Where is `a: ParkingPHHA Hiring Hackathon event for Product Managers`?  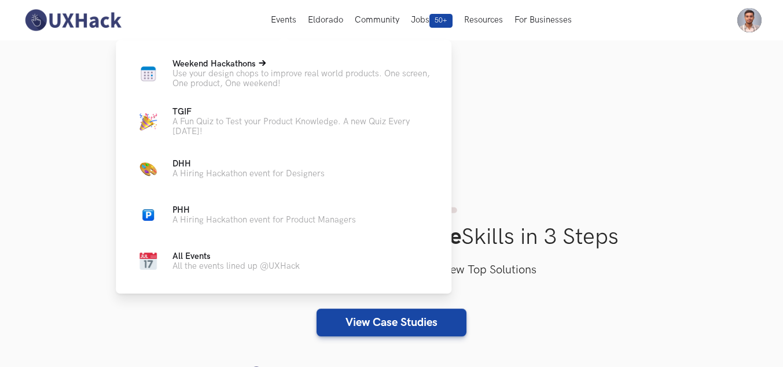
a: ParkingPHHA Hiring Hackathon event for Product Managers is located at coordinates (284, 215).